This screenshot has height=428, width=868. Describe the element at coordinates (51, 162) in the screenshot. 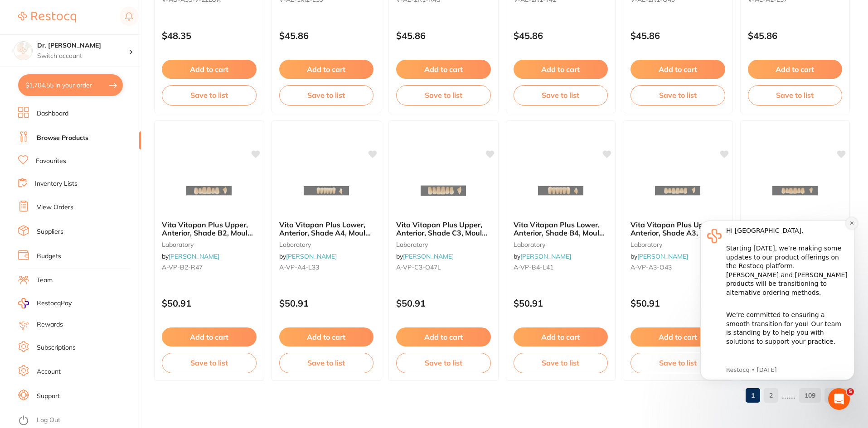

I see `a: Favourites` at that location.